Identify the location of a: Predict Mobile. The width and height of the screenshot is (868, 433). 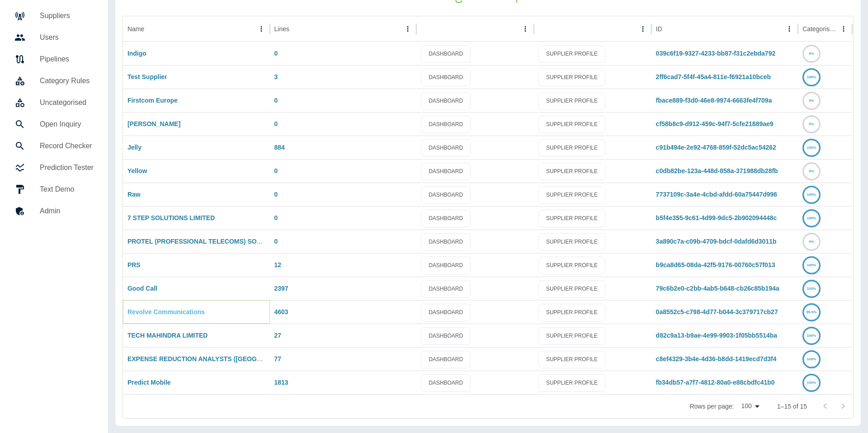
(149, 382).